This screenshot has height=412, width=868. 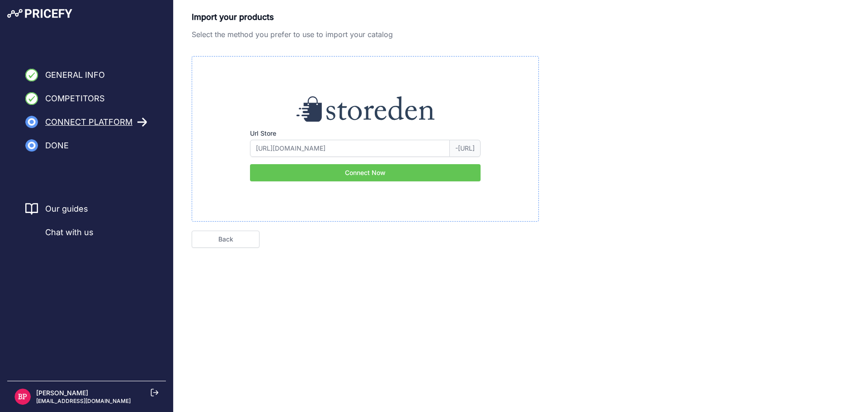 What do you see at coordinates (365, 35) in the screenshot?
I see `p: Select the method you prefer to use to import your catalog` at bounding box center [365, 35].